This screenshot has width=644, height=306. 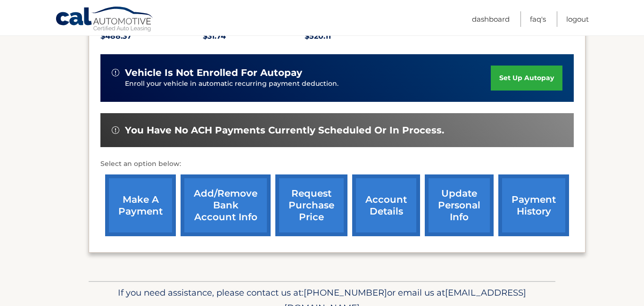 What do you see at coordinates (578, 19) in the screenshot?
I see `a: Logout` at bounding box center [578, 19].